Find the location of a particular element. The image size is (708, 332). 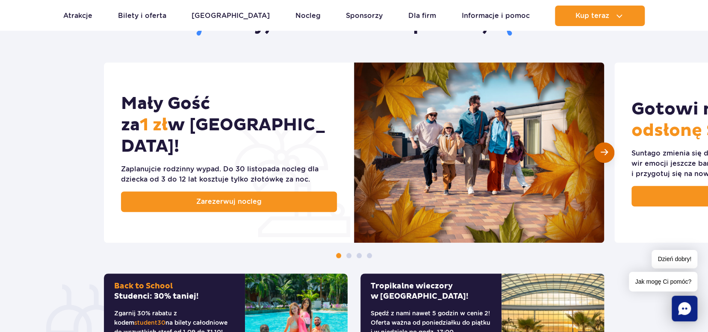

div: Następny slajd is located at coordinates (604, 153).